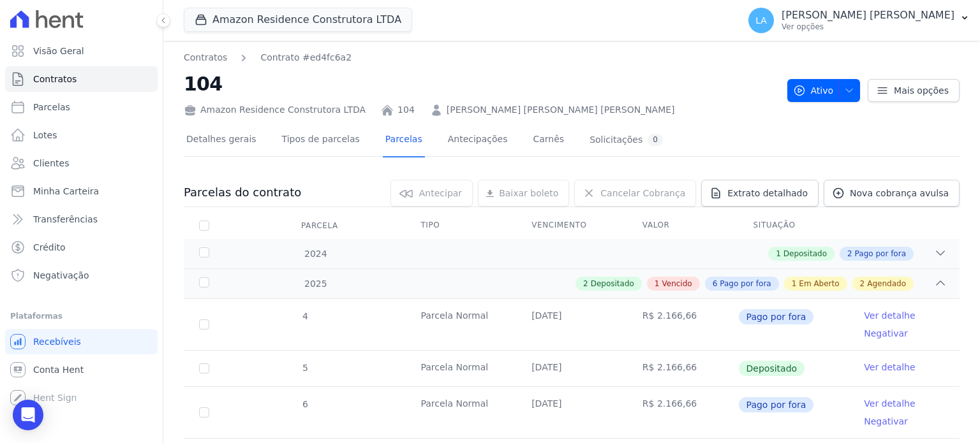 This screenshot has width=980, height=443. Describe the element at coordinates (761, 20) in the screenshot. I see `span: LA` at that location.